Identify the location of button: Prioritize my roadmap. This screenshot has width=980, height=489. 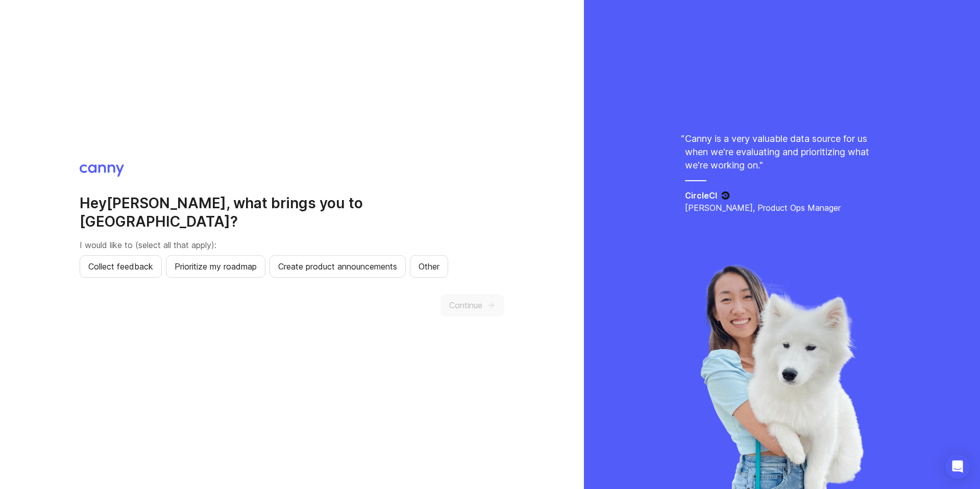
(216, 267).